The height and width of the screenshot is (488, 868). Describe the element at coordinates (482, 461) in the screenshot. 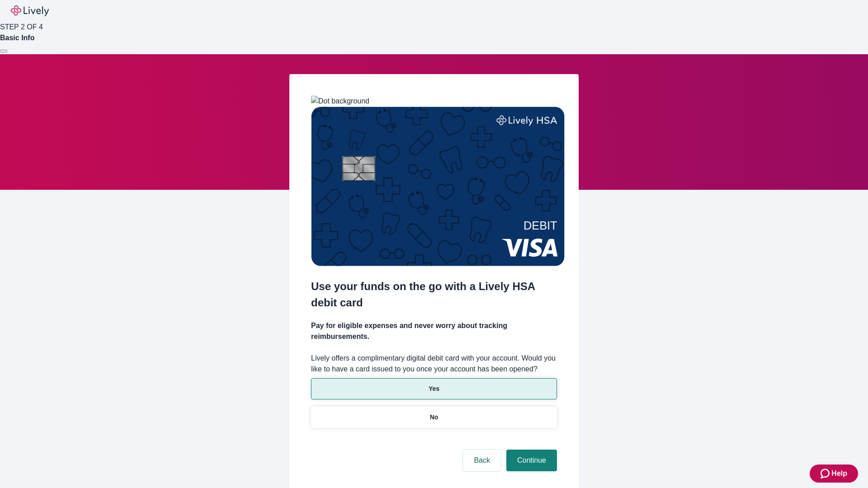

I see `button: Back` at that location.